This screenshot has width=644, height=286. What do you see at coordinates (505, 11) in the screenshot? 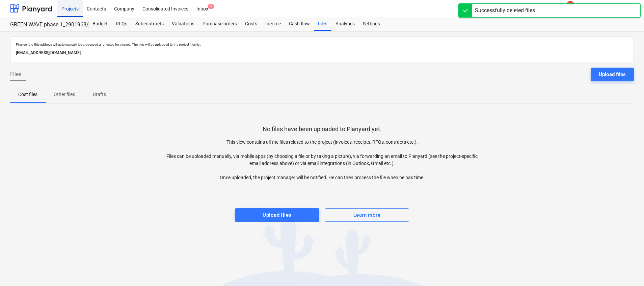
I see `div: Successfully deleted files` at bounding box center [505, 11].